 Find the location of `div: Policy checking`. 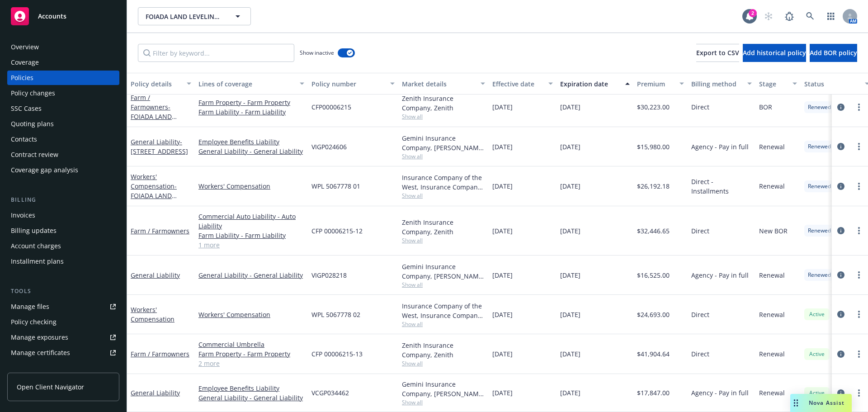

div: Policy checking is located at coordinates (34, 322).